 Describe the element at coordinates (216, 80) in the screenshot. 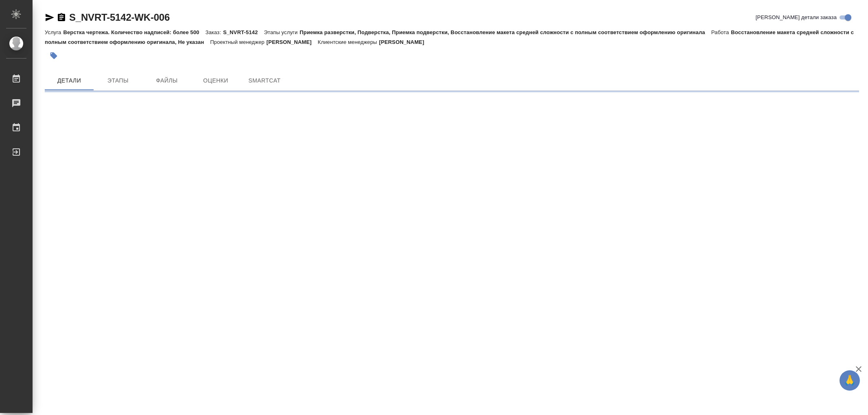

I see `span: Оценки` at that location.